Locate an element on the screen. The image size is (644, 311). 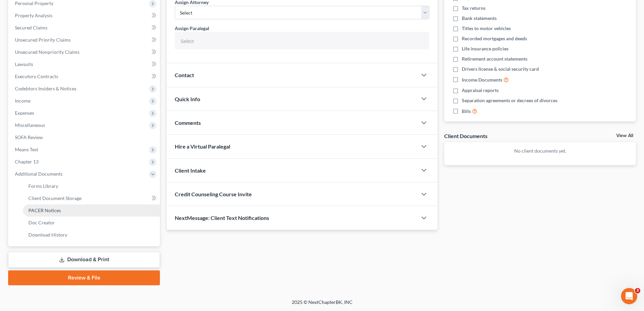
a: Review & File is located at coordinates (84, 278).